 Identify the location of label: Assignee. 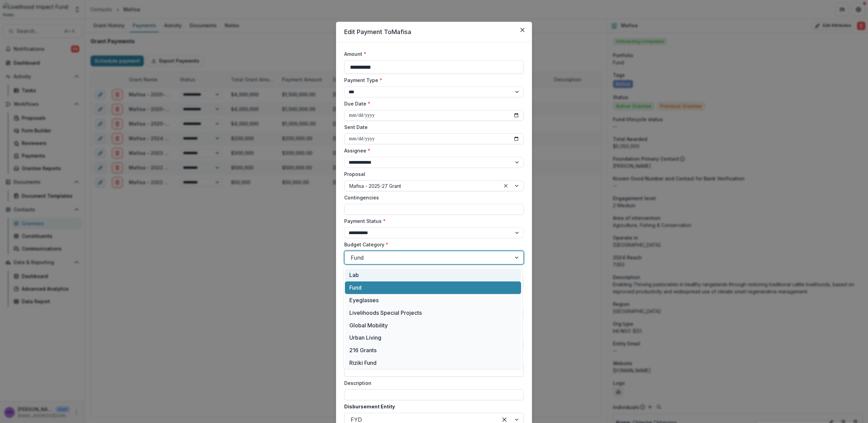
(432, 151).